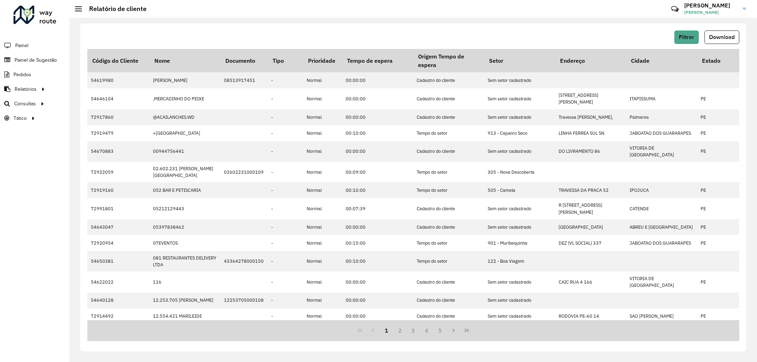 The width and height of the screenshot is (757, 362). What do you see at coordinates (427, 331) in the screenshot?
I see `button: 4` at bounding box center [427, 331].